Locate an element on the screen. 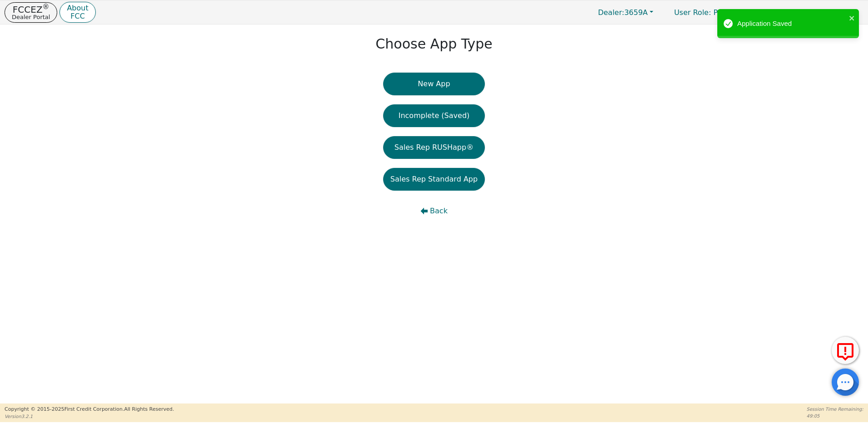 Image resolution: width=868 pixels, height=423 pixels. p: Copyright © 2015- 2025 First Credit Corporation. is located at coordinates (89, 409).